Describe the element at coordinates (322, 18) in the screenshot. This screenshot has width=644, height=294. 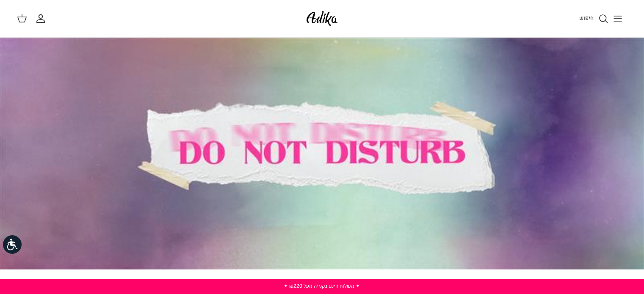
I see `a: Adika IL` at that location.